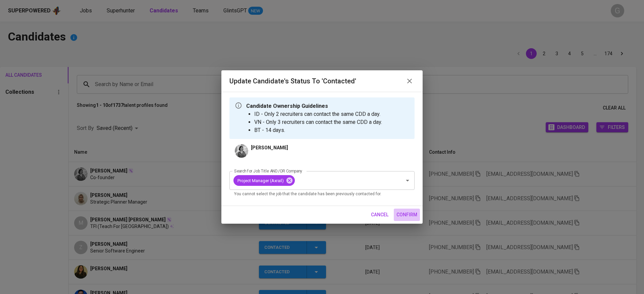  Describe the element at coordinates (407, 215) in the screenshot. I see `button: confirm` at that location.